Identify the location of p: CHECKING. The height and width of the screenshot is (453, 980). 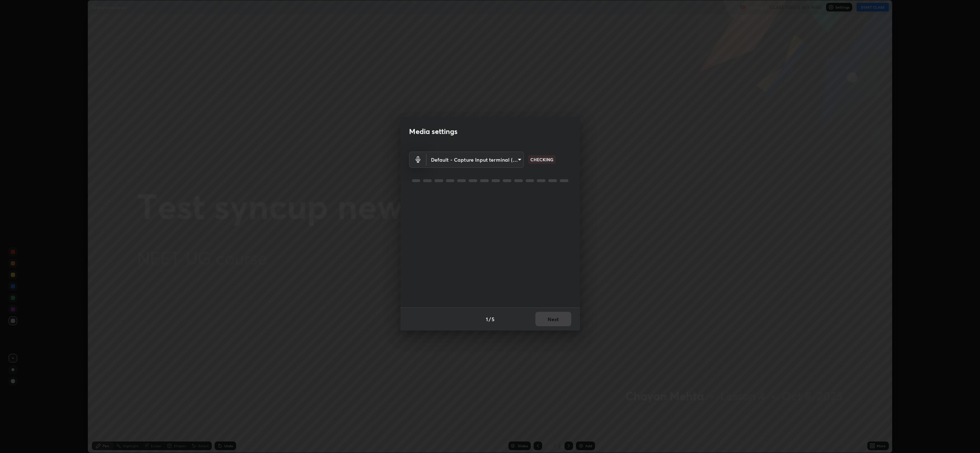
(542, 159).